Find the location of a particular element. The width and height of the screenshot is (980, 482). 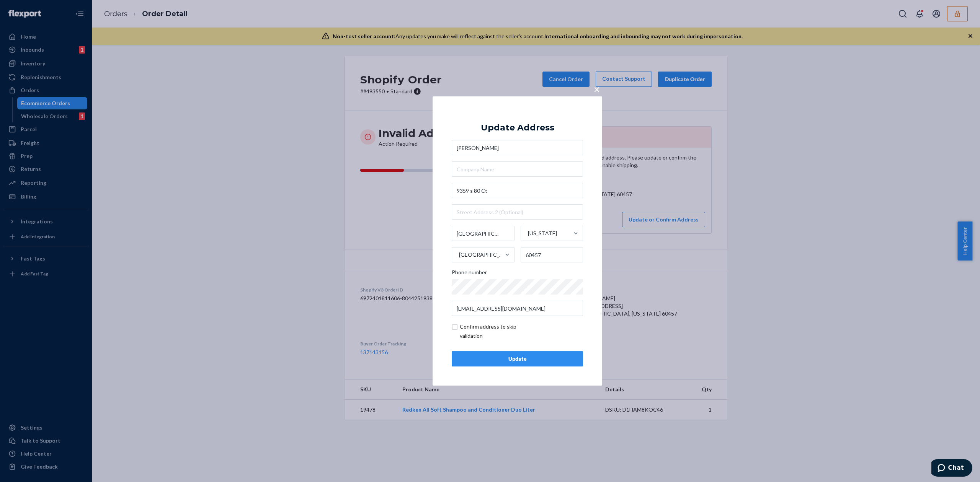

input: Street Address 2 (Optional) is located at coordinates (517, 212).